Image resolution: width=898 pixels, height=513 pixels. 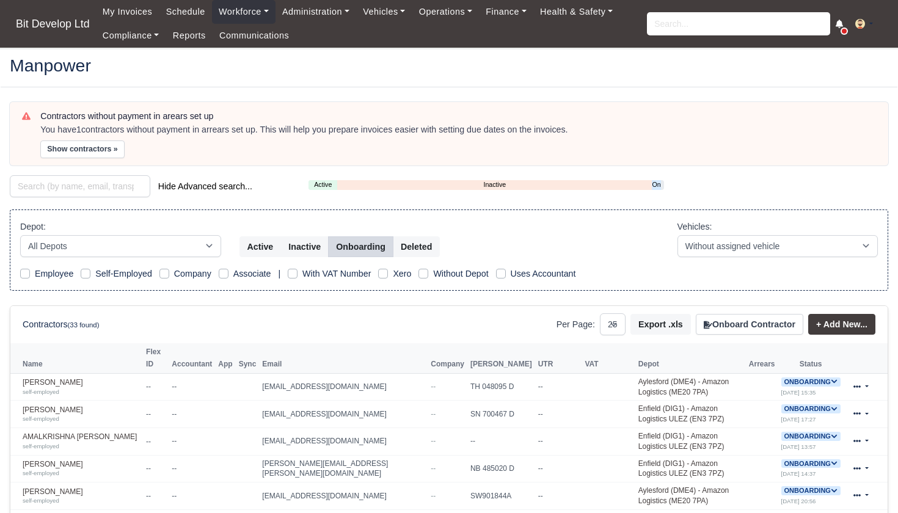 What do you see at coordinates (156, 358) in the screenshot?
I see `th: Flex ID` at bounding box center [156, 358].